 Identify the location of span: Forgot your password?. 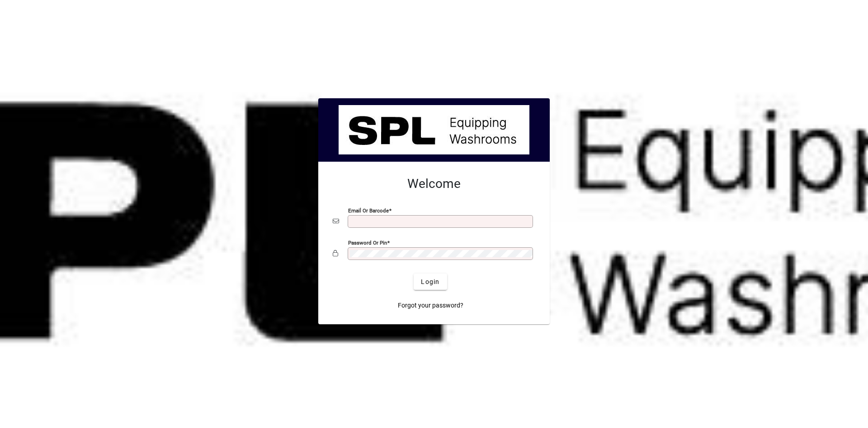
(431, 305).